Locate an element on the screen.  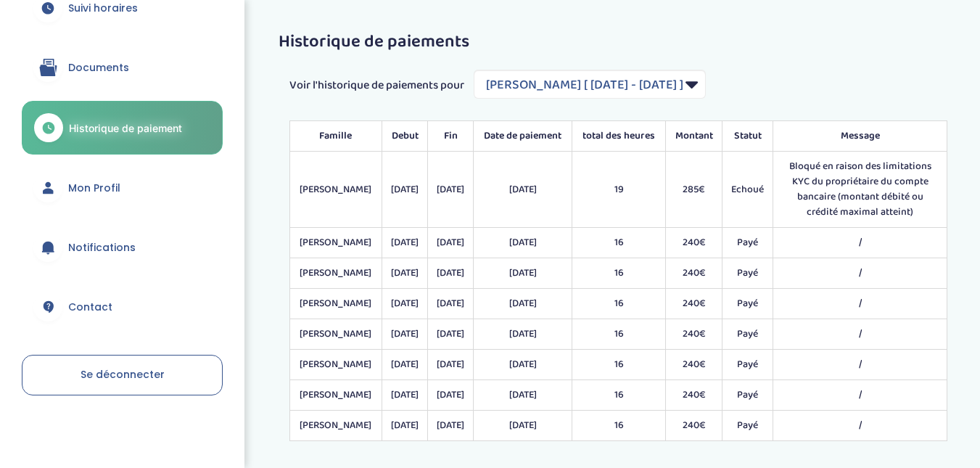
a: Contact is located at coordinates (122, 307).